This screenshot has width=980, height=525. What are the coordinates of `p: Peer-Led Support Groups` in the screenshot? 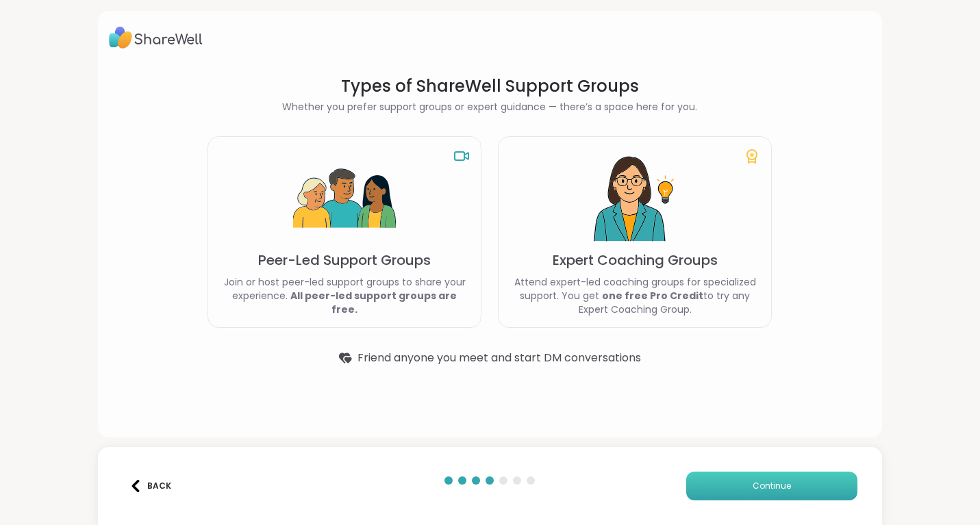 It's located at (345, 260).